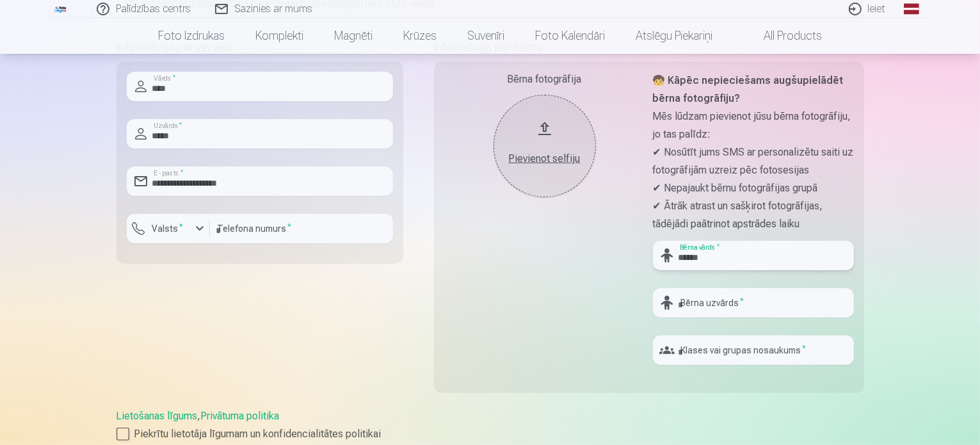  I want to click on a: Foto kalendāri, so click(569, 36).